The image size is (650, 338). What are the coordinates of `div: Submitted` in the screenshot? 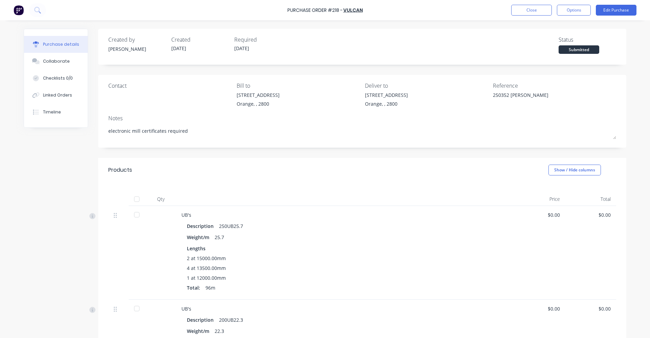 It's located at (579, 49).